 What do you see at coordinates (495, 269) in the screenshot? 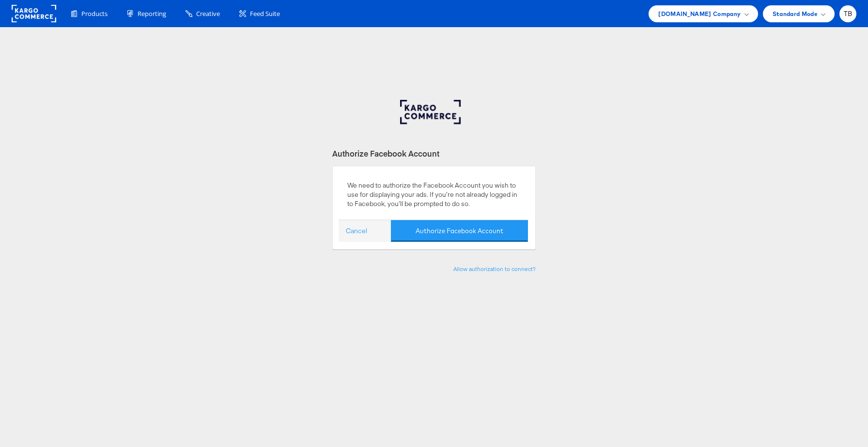
I see `a: Allow authorization to connect?` at bounding box center [495, 269].